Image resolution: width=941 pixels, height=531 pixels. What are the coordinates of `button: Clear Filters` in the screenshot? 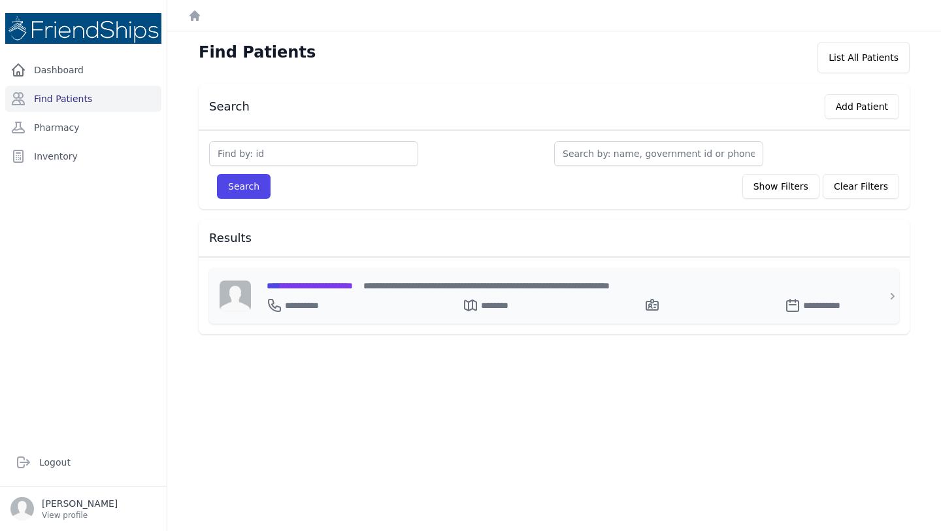 It's located at (861, 186).